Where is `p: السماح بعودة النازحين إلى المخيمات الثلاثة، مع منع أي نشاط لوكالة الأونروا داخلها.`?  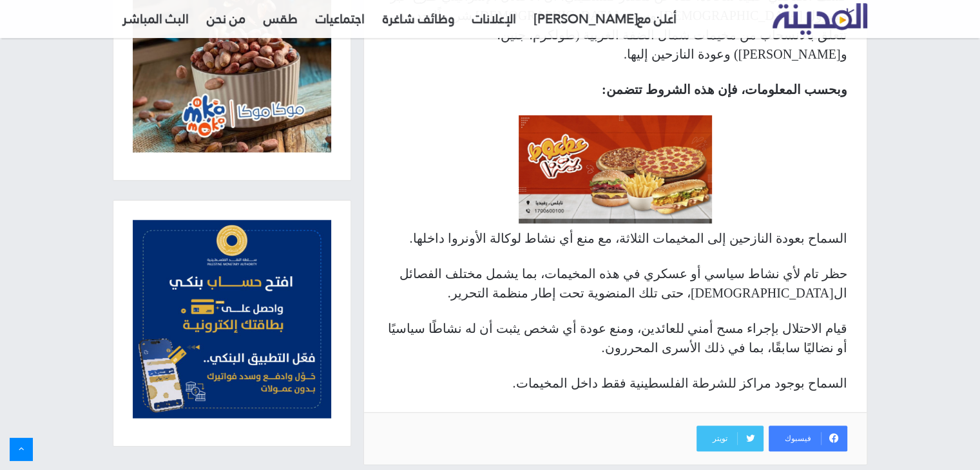
p: السماح بعودة النازحين إلى المخيمات الثلاثة، مع منع أي نشاط لوكالة الأونروا داخلها. is located at coordinates (615, 238).